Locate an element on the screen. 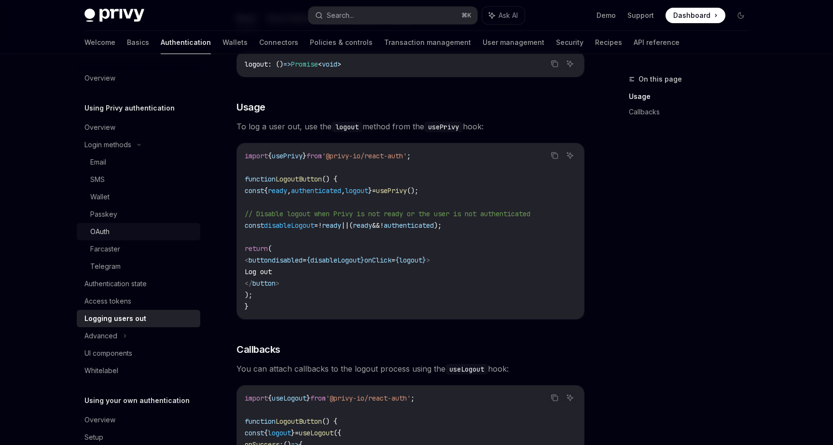  img: dark logo is located at coordinates (114, 15).